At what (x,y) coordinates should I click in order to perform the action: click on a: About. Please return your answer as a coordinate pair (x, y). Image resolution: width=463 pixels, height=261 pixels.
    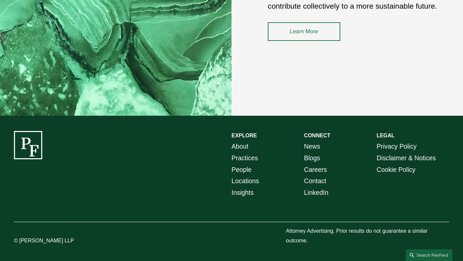
    Looking at the image, I should click on (240, 146).